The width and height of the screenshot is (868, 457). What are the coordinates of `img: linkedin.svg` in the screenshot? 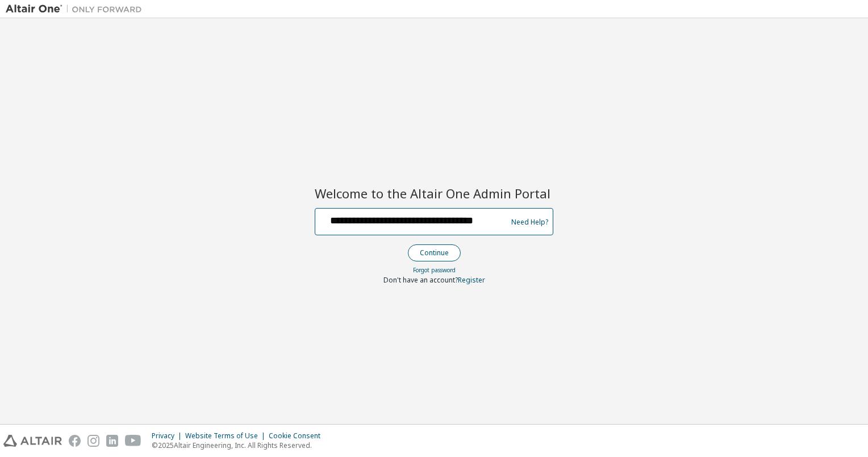 It's located at (112, 440).